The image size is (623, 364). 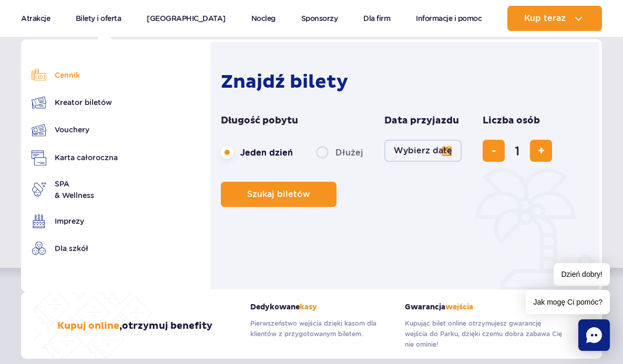 I want to click on span: Szukaj biletów, so click(x=279, y=194).